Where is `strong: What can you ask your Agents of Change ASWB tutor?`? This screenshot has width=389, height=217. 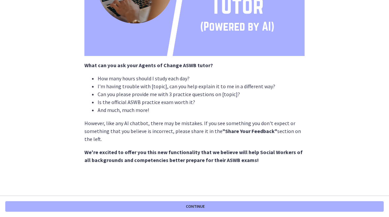 strong: What can you ask your Agents of Change ASWB tutor? is located at coordinates (149, 65).